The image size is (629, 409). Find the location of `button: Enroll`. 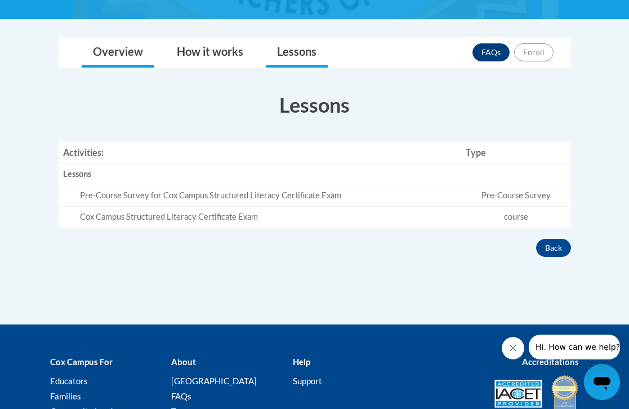

button: Enroll is located at coordinates (534, 52).